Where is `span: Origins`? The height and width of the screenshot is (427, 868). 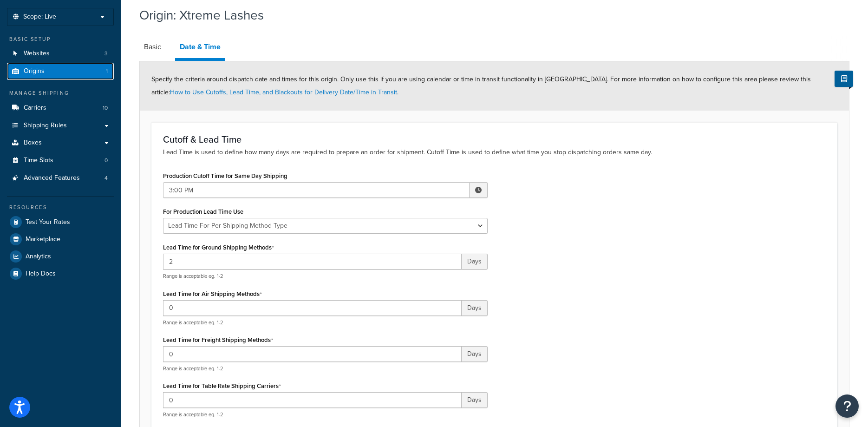
span: Origins is located at coordinates (34, 71).